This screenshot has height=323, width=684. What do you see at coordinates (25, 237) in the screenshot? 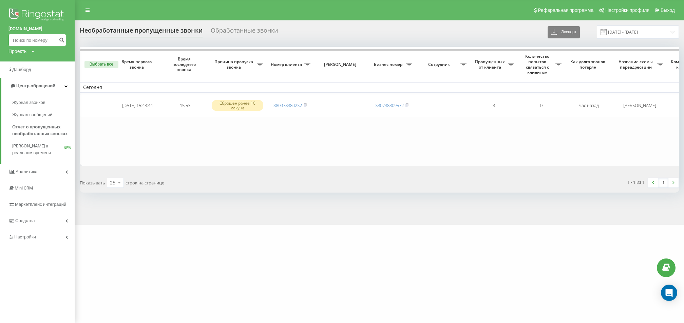
I see `span: Настройки` at bounding box center [25, 237].